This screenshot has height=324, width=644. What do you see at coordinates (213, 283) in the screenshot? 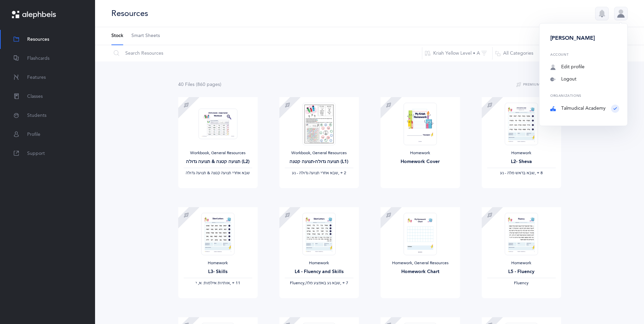
I see `span: ‫אותיות אילמות: א, י‬` at bounding box center [213, 283].